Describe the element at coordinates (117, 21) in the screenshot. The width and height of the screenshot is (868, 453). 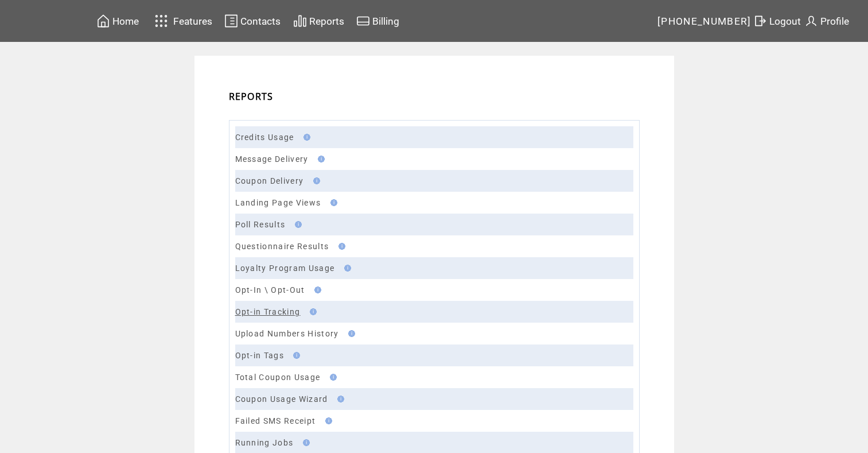
I see `a: Home` at that location.